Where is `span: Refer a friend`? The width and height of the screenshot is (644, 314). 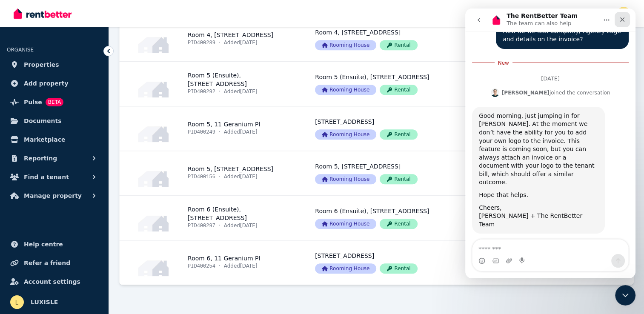 span: Refer a friend is located at coordinates (47, 263).